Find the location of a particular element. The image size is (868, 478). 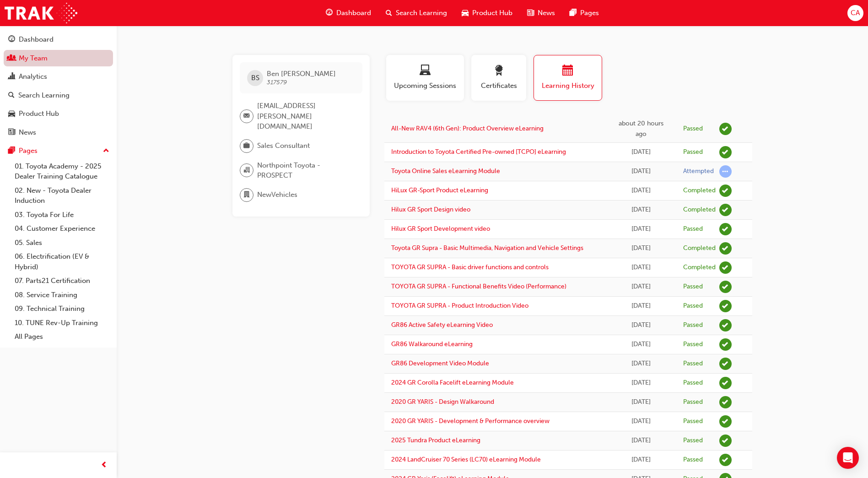

div: Attempted is located at coordinates (698, 171).